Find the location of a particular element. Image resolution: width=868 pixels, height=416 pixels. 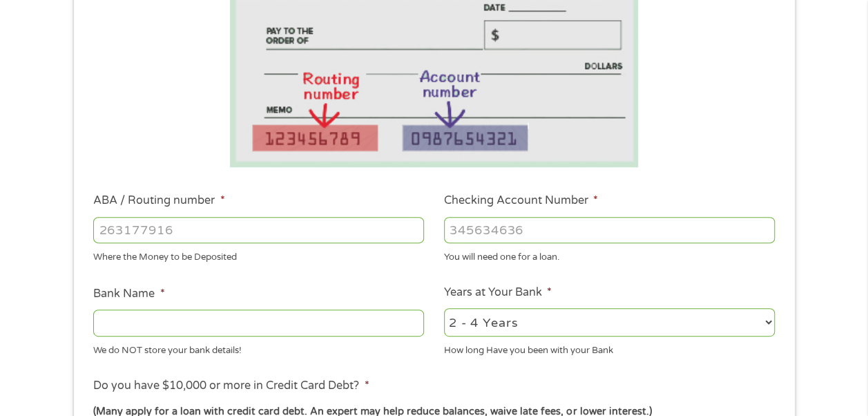

label: ABA / Routing number is located at coordinates (159, 200).